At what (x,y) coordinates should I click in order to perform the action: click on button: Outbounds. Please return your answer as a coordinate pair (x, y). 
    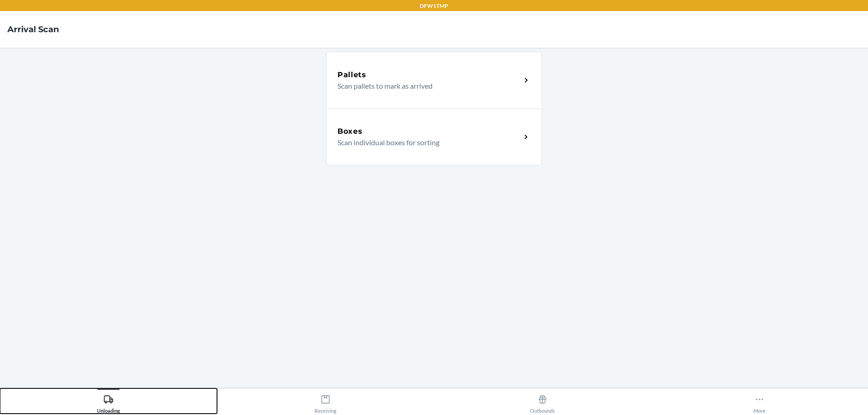
    Looking at the image, I should click on (542, 401).